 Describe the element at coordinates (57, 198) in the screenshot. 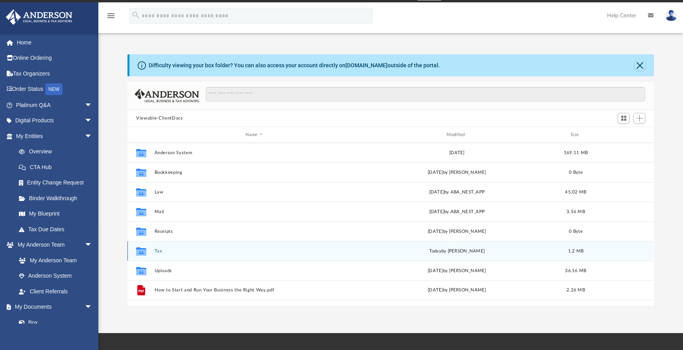

I see `a: Binder Walkthrough` at that location.